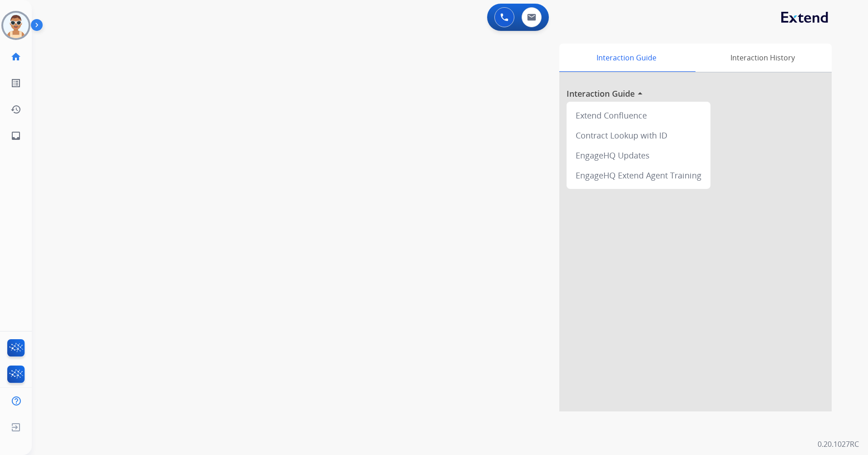 The image size is (868, 455). Describe the element at coordinates (16, 83) in the screenshot. I see `mat-icon: list_alt` at that location.